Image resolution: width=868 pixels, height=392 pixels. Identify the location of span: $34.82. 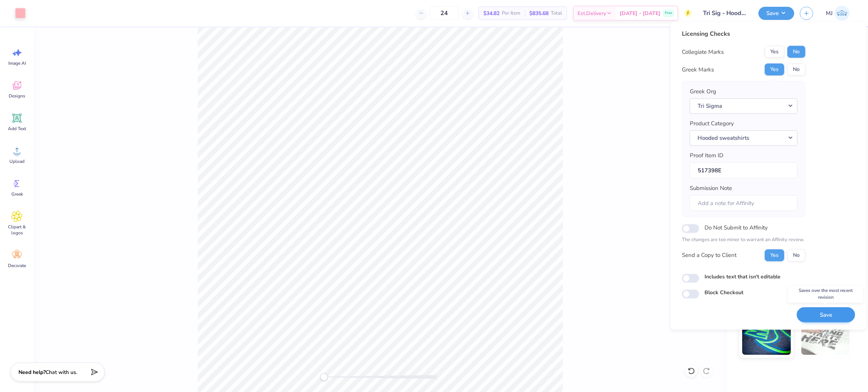
(491, 13).